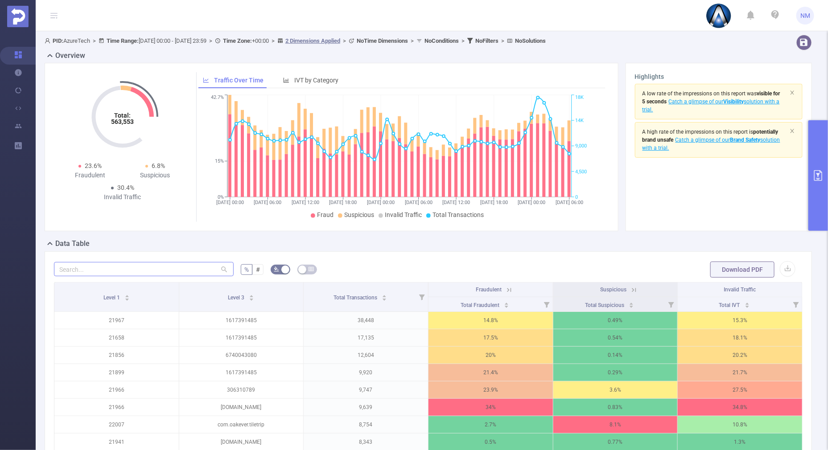  I want to click on div: Invalid Traffic, so click(123, 197).